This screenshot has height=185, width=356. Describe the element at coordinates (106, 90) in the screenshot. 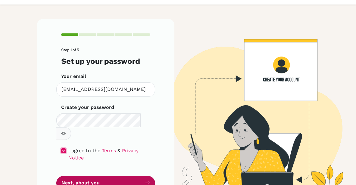

I see `input: Insert your email*` at that location.